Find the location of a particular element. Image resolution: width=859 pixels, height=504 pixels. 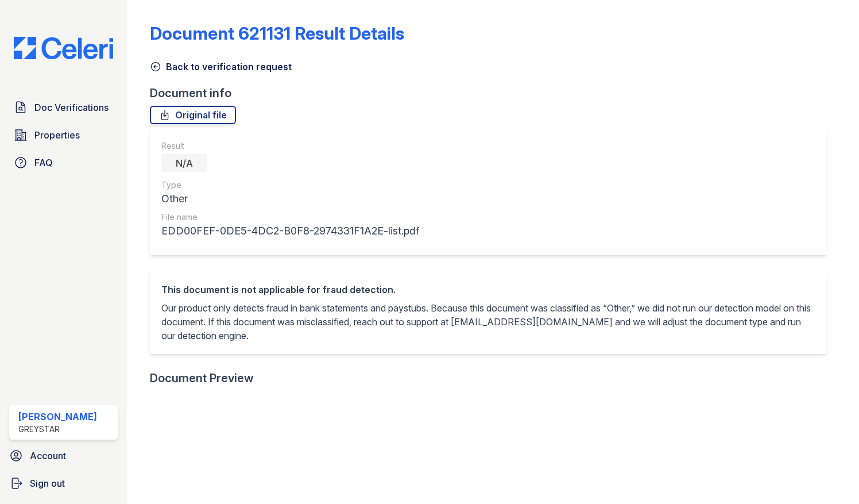

a: Properties is located at coordinates (64, 135).